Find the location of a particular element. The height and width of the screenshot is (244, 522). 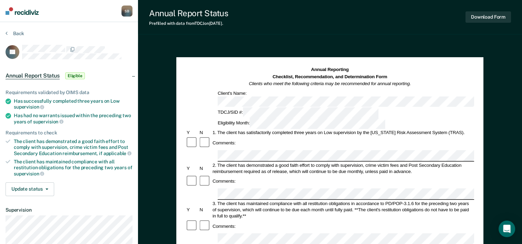

div: TDCJ/SID #: is located at coordinates (298, 113).